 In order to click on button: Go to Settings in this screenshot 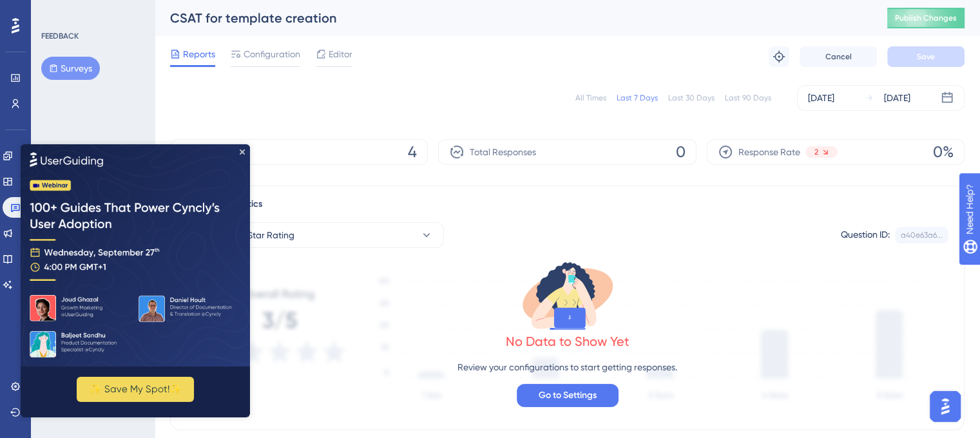, I will do `click(568, 395)`.